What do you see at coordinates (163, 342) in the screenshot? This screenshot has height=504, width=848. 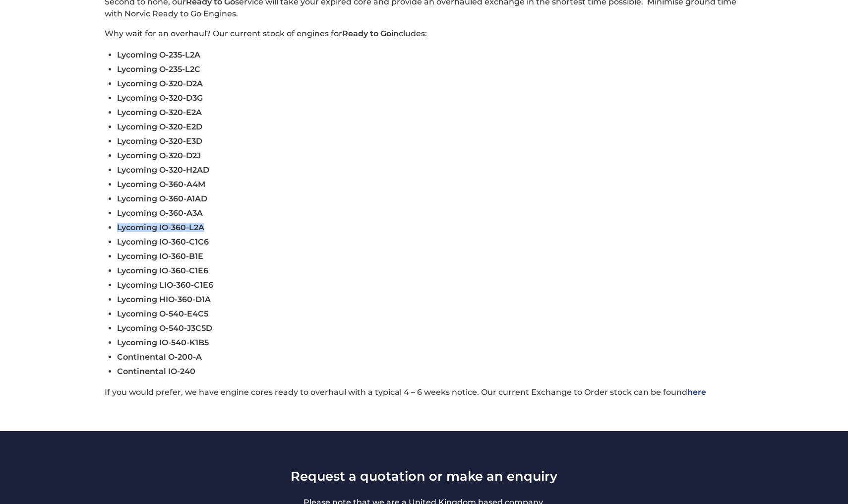 I see `span: Lycoming IO-540-K1B5` at bounding box center [163, 342].